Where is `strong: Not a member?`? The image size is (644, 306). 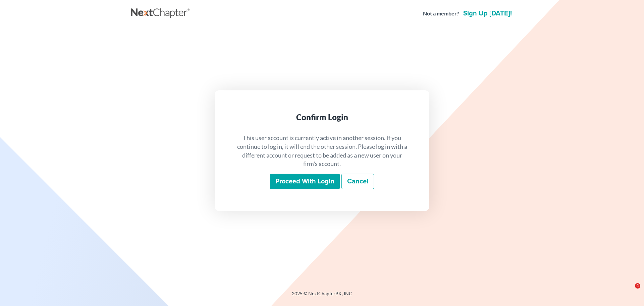
strong: Not a member? is located at coordinates (441, 13).